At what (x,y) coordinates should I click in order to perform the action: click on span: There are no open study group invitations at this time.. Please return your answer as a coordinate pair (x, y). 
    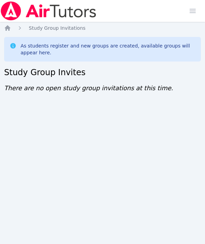
    Looking at the image, I should click on (88, 88).